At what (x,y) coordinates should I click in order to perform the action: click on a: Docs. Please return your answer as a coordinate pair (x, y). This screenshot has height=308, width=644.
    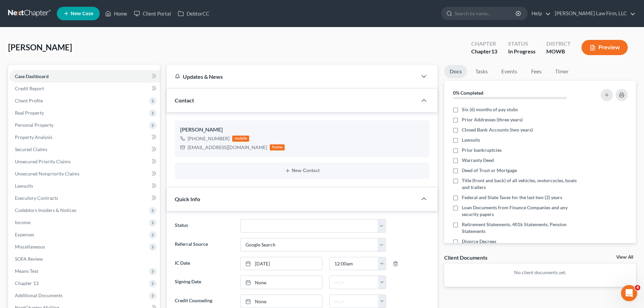
    Looking at the image, I should click on (456, 71).